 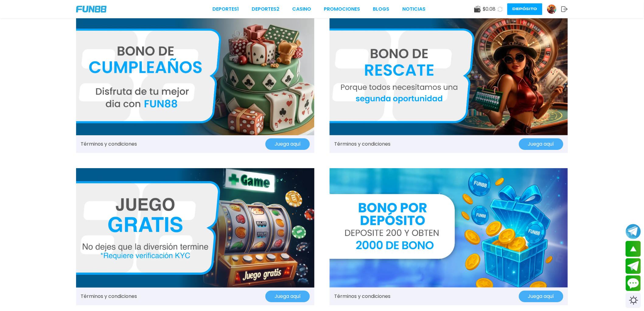 What do you see at coordinates (633, 266) in the screenshot?
I see `button: Join telegram` at bounding box center [633, 266].